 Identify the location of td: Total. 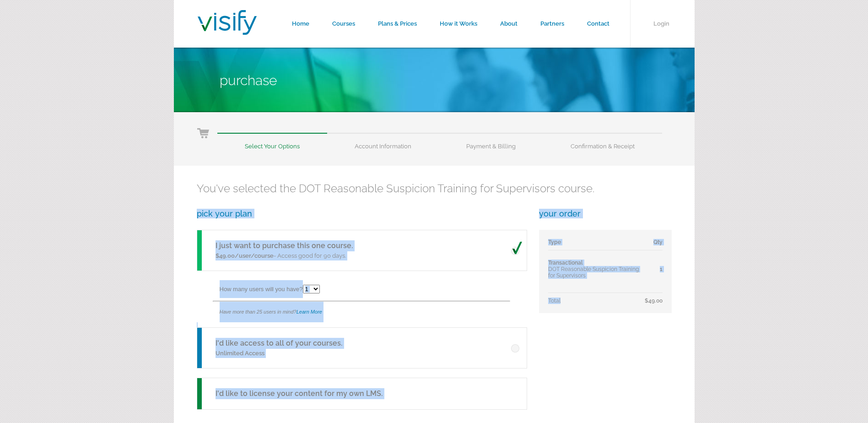
(596, 298).